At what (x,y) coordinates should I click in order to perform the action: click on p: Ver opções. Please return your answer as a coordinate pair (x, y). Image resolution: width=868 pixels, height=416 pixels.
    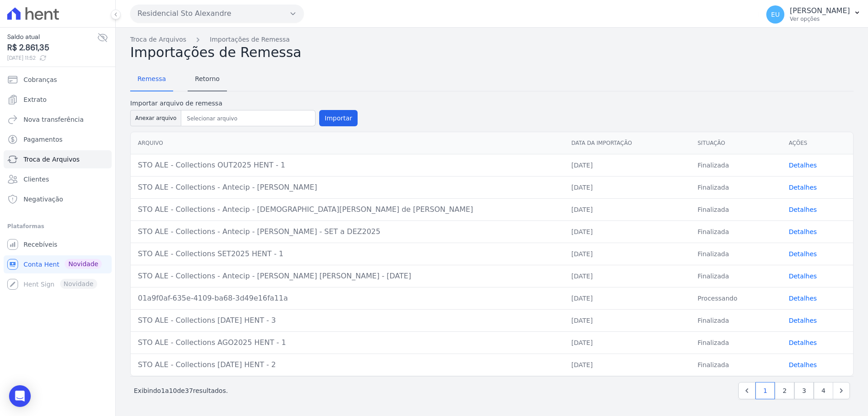
    Looking at the image, I should click on (820, 19).